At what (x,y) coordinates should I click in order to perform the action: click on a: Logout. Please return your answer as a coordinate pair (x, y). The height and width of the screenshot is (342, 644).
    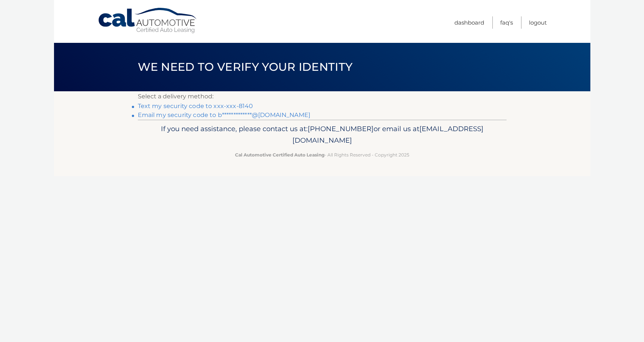
    Looking at the image, I should click on (538, 23).